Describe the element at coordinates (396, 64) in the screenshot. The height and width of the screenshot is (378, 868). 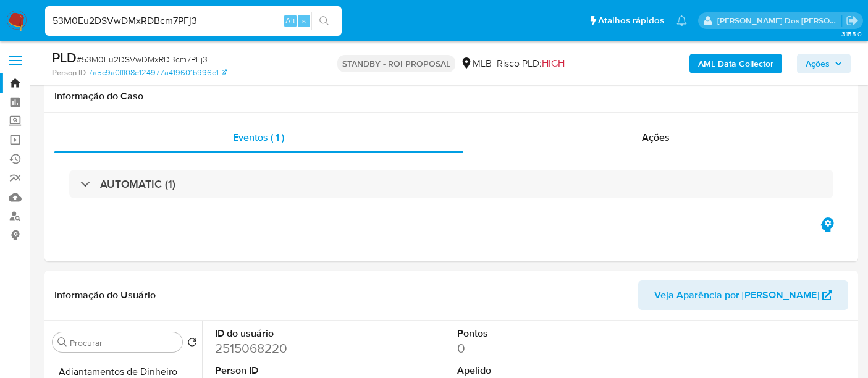
I see `p: STANDBY - ROI PROPOSAL` at that location.